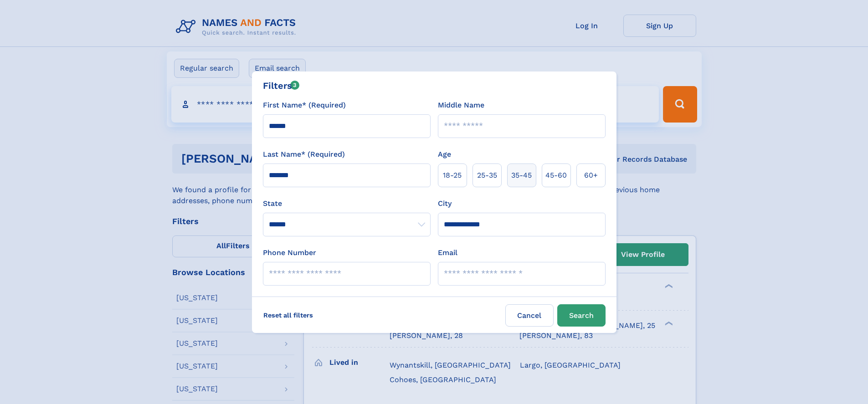 The height and width of the screenshot is (404, 868). Describe the element at coordinates (444, 154) in the screenshot. I see `label: Age` at that location.